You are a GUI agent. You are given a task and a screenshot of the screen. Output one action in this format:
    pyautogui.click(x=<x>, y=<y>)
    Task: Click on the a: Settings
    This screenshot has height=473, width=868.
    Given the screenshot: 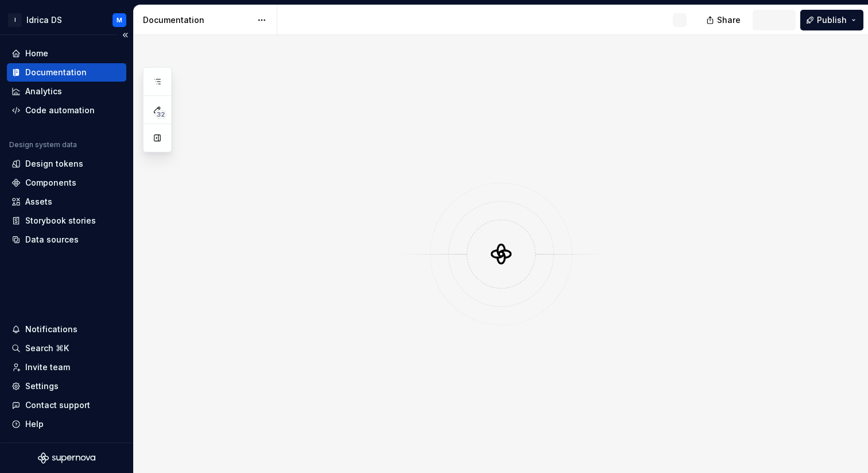 What is the action you would take?
    pyautogui.click(x=67, y=386)
    